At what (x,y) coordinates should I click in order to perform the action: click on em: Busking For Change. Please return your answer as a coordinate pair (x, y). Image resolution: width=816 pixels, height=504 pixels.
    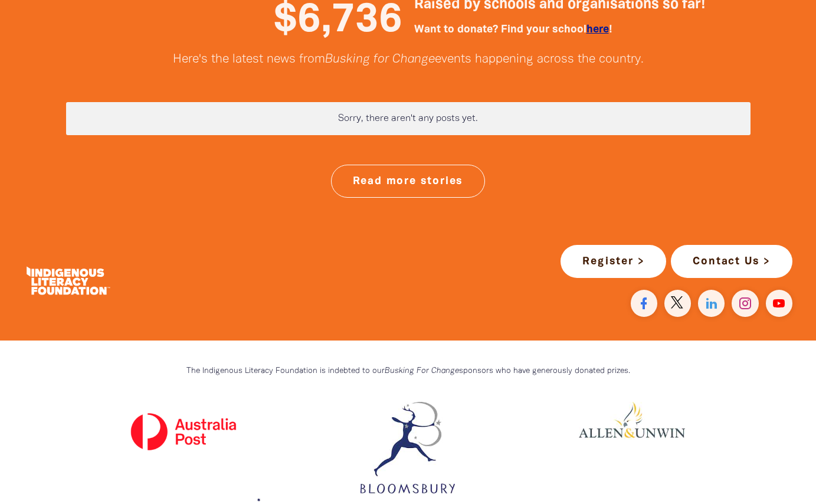
    Looking at the image, I should click on (422, 370).